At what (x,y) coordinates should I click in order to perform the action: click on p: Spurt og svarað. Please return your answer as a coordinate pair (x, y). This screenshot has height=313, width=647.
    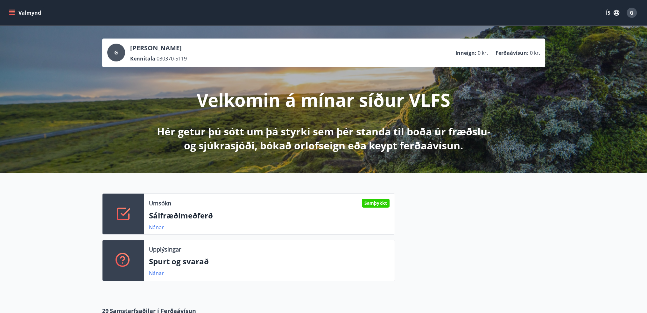
    Looking at the image, I should click on (269, 261).